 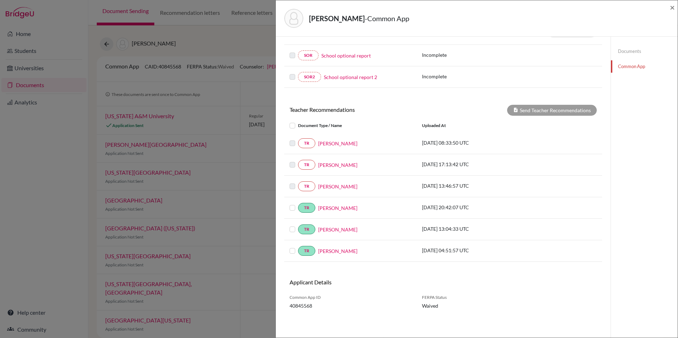 What do you see at coordinates (644, 66) in the screenshot?
I see `a: Common App` at bounding box center [644, 66].